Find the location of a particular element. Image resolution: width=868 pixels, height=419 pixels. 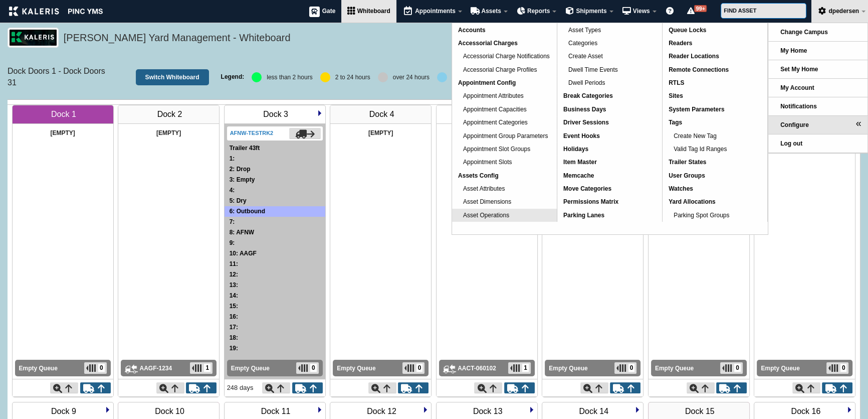

span: Trailer 43ft is located at coordinates (245, 148).